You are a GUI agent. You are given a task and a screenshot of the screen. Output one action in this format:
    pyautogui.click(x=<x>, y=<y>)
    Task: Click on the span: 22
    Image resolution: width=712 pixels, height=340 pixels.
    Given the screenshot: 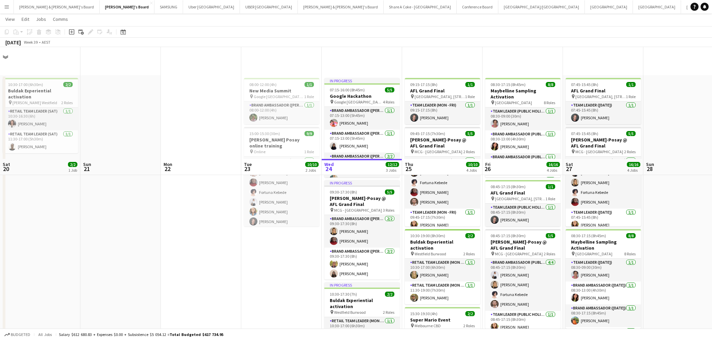 What is the action you would take?
    pyautogui.click(x=167, y=169)
    